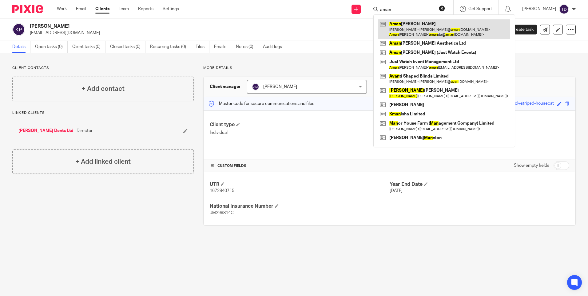 This screenshot has height=296, width=588. I want to click on a: Work, so click(62, 9).